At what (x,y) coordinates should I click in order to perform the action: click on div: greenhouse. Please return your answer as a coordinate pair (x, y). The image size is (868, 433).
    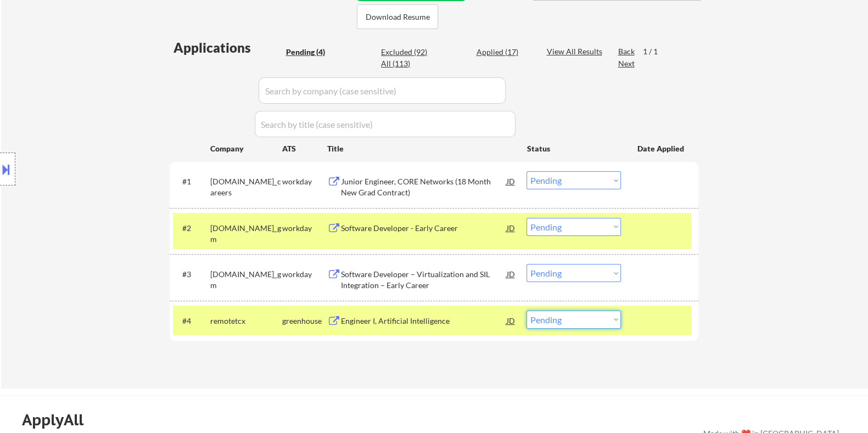
    Looking at the image, I should click on (304, 321).